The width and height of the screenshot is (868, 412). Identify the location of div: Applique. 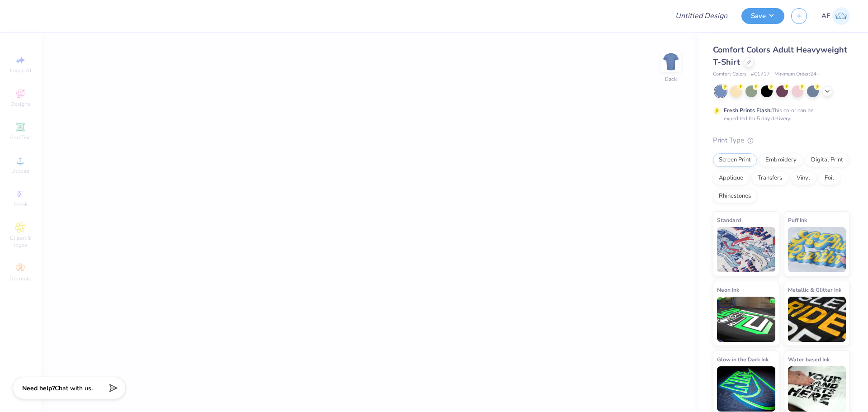
(731, 178).